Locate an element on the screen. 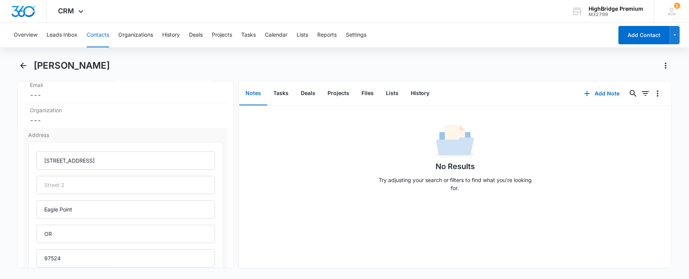  div: Organization--- is located at coordinates (126, 115).